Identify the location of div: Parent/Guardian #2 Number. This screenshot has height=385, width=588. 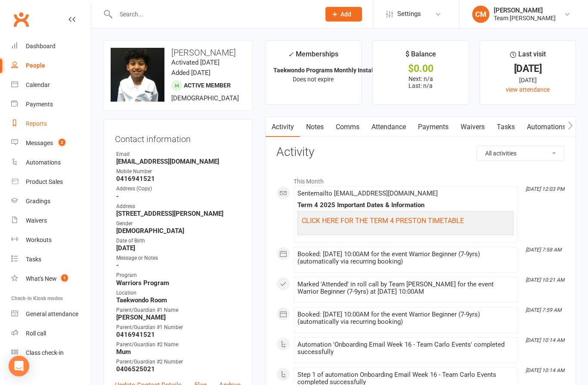
(178, 362).